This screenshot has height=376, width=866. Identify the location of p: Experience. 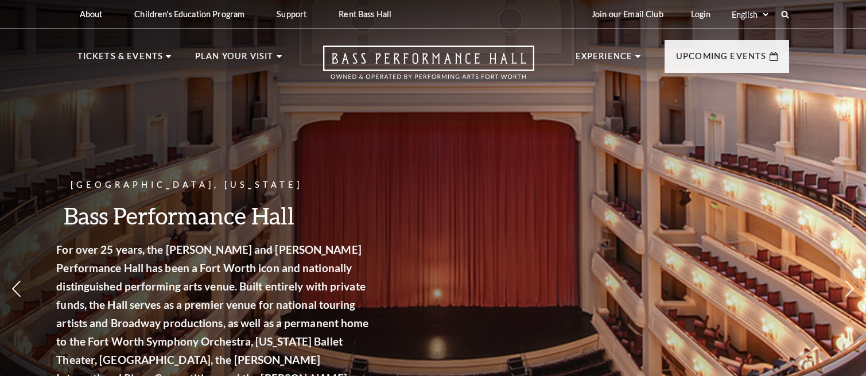
(604, 60).